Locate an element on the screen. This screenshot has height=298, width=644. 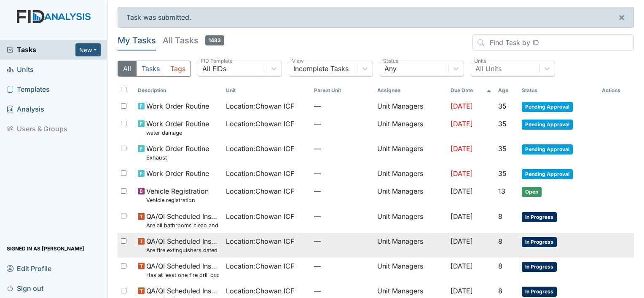
input: Find Task by ID is located at coordinates (553, 43).